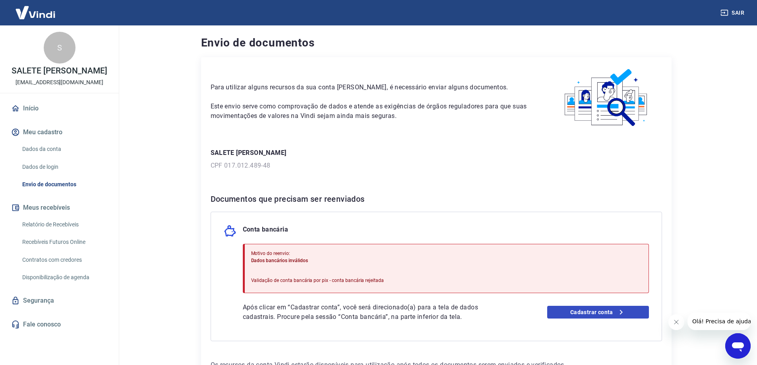  Describe the element at coordinates (317, 280) in the screenshot. I see `p: Validação de conta bancária por pix - conta bancária rejeitada` at that location.